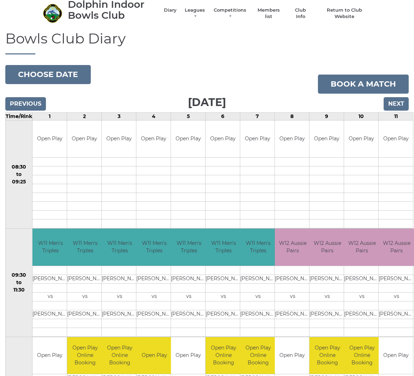 This screenshot has width=414, height=376. What do you see at coordinates (327, 116) in the screenshot?
I see `td: 9` at bounding box center [327, 116].